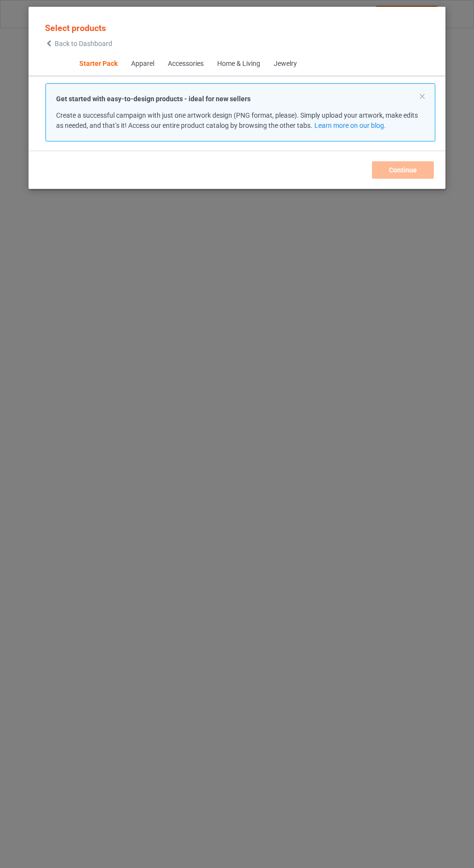 The image size is (474, 868). Describe the element at coordinates (98, 64) in the screenshot. I see `span: Starter Pack` at that location.